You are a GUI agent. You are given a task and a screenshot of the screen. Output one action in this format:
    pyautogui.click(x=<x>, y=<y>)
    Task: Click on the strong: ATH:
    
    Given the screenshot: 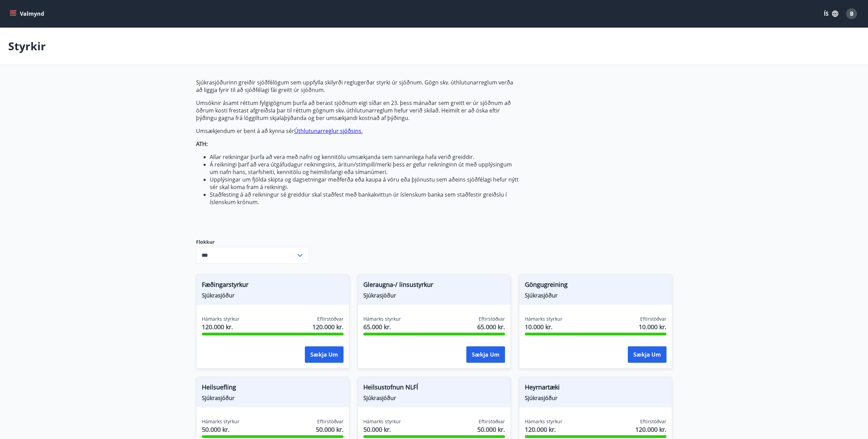 What is the action you would take?
    pyautogui.click(x=202, y=144)
    